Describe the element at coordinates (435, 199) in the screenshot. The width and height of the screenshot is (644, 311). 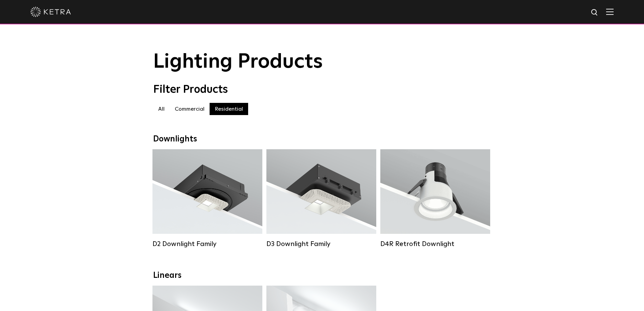
I see `a: D4R Retrofit Downlight Lumen Output:800Colors:White / BlackBeam Angles:15° / 25° / 40° / 60°Watta...` at that location.